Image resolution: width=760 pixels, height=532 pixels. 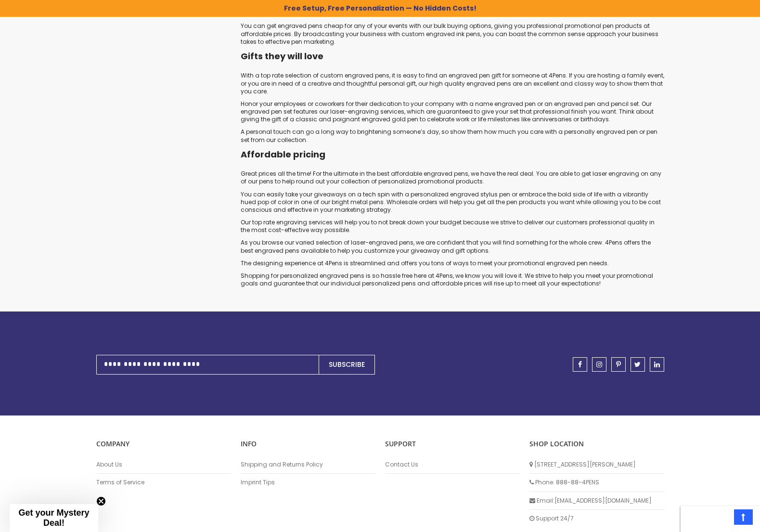 I want to click on a: About Us, so click(x=163, y=464).